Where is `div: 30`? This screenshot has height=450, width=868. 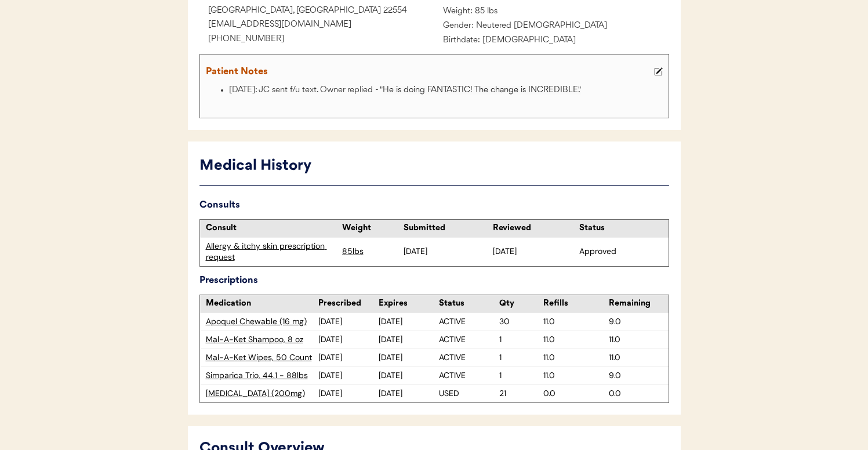 div: 30 is located at coordinates (521, 322).